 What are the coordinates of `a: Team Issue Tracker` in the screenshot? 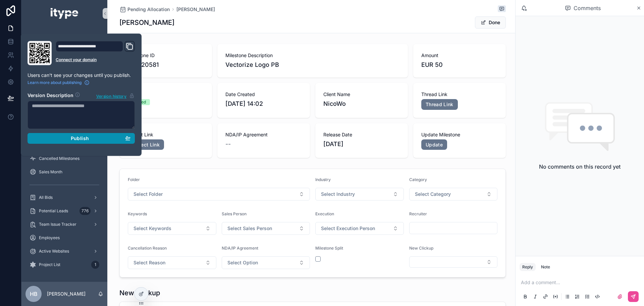 It's located at (65, 224).